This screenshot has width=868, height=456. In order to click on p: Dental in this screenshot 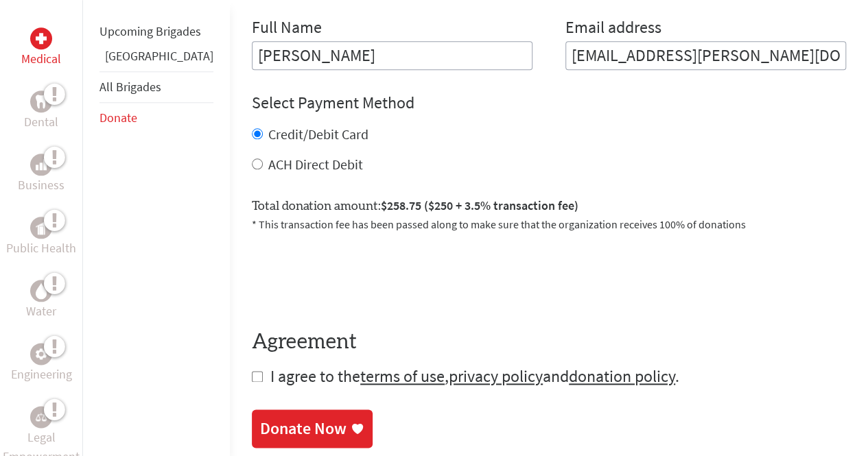, I will do `click(41, 122)`.